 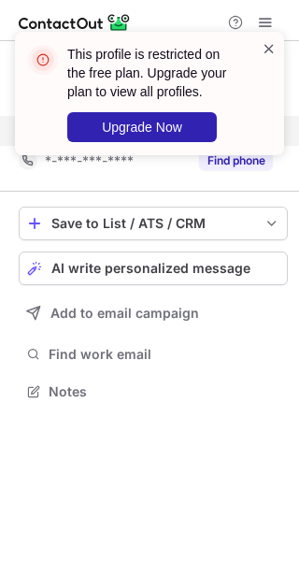 What do you see at coordinates (153, 223) in the screenshot?
I see `button: save-profile-one-click` at bounding box center [153, 223].